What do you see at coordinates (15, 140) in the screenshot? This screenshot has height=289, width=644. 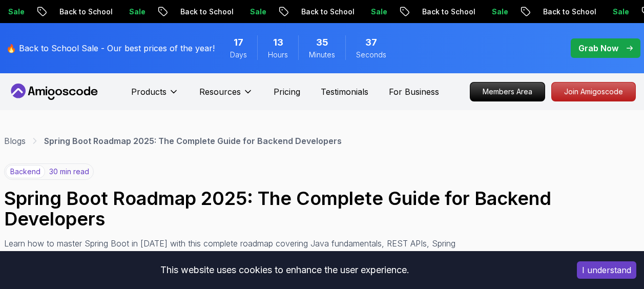 I see `a: Blogs` at bounding box center [15, 140].